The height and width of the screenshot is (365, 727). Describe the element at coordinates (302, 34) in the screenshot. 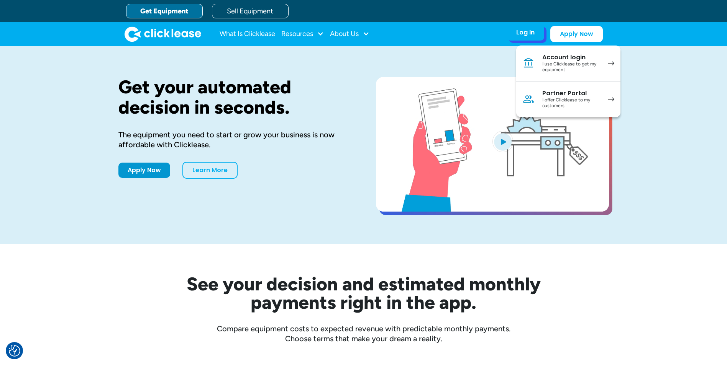

I see `div: Resources` at that location.